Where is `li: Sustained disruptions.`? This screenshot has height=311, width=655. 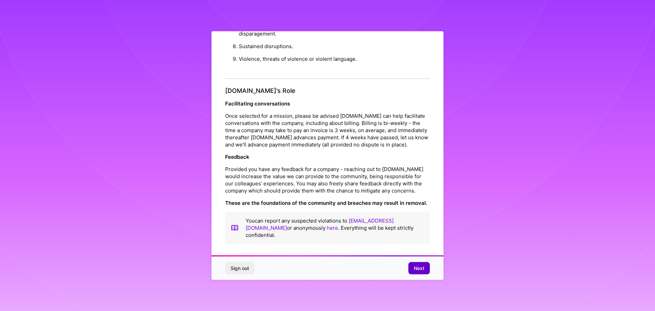
li: Sustained disruptions. is located at coordinates (334, 46).